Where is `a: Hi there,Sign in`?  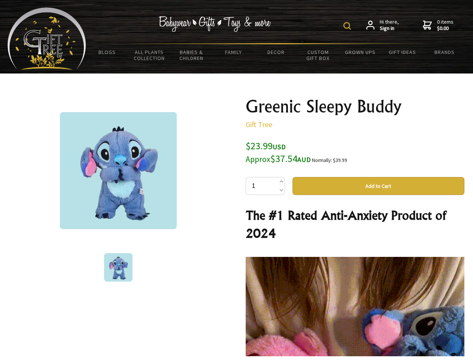
a: Hi there,Sign in is located at coordinates (383, 25).